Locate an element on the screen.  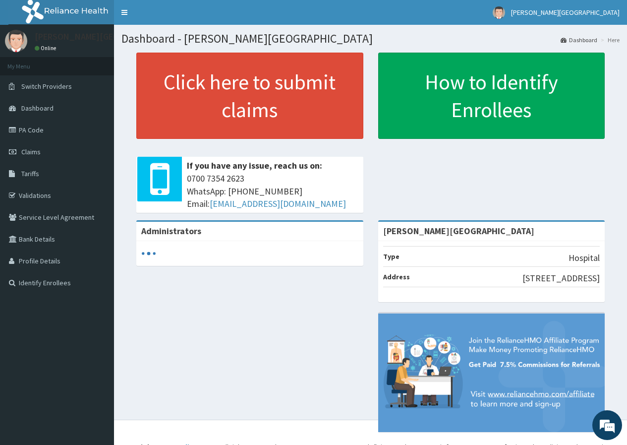
b: Administrators is located at coordinates (171, 231).